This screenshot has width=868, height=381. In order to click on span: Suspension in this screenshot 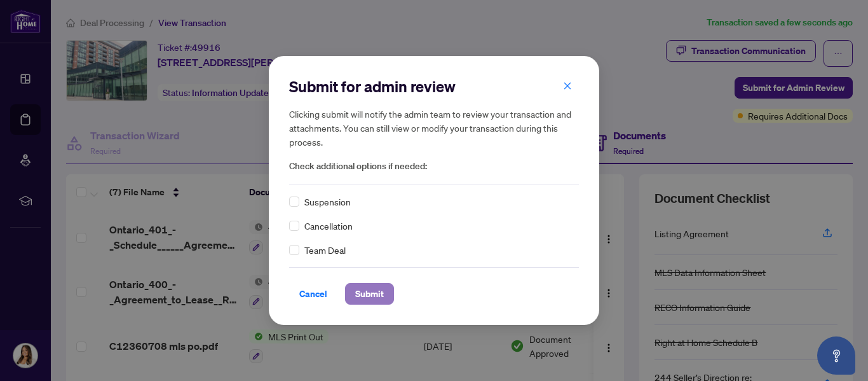, I will do `click(327, 201)`.